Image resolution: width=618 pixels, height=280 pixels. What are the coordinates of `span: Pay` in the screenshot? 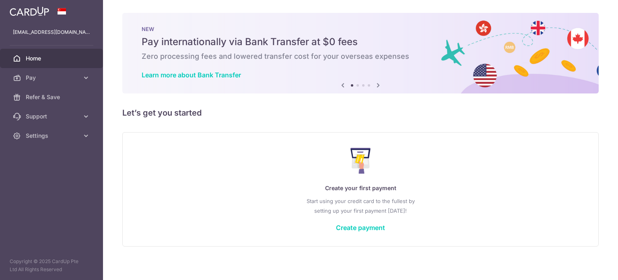 It's located at (52, 78).